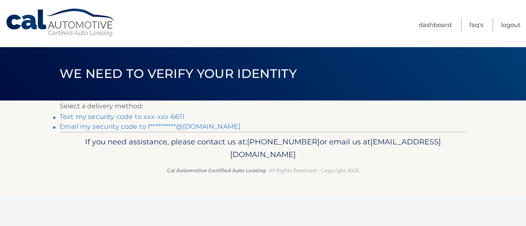 This screenshot has height=226, width=526. Describe the element at coordinates (178, 74) in the screenshot. I see `span: We need to verify your identity` at that location.